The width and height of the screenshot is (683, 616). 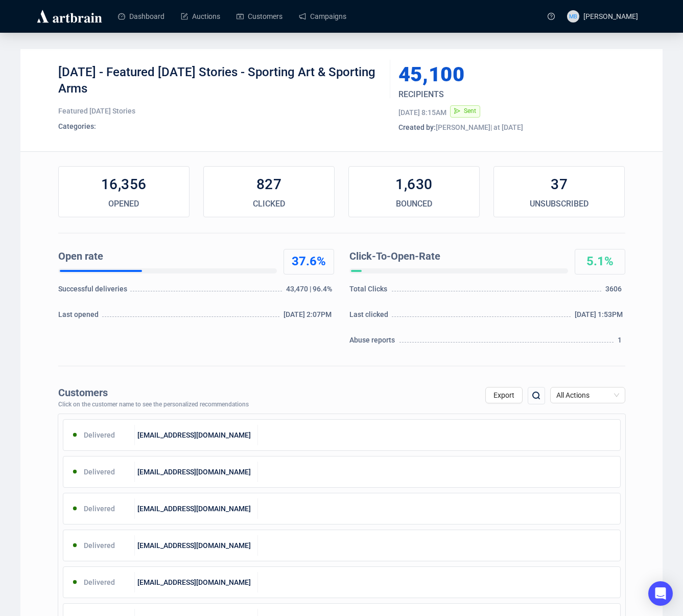 I want to click on div: 1,630, so click(x=414, y=184).